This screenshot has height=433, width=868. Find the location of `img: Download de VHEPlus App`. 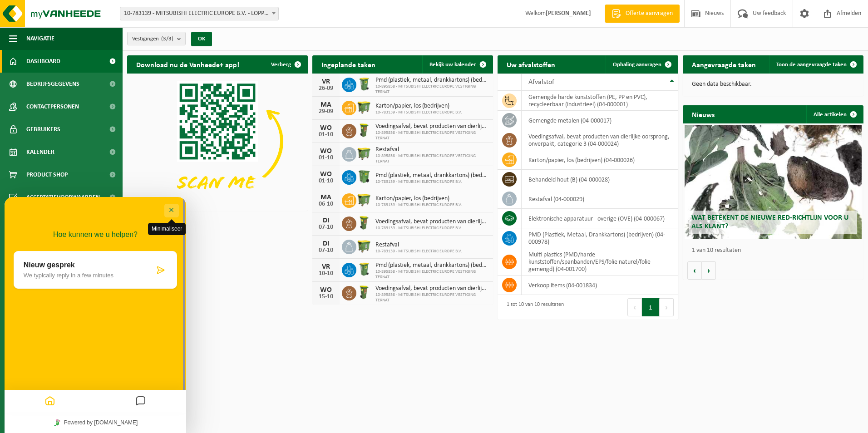

img: Download de VHEPlus App is located at coordinates (217, 141).